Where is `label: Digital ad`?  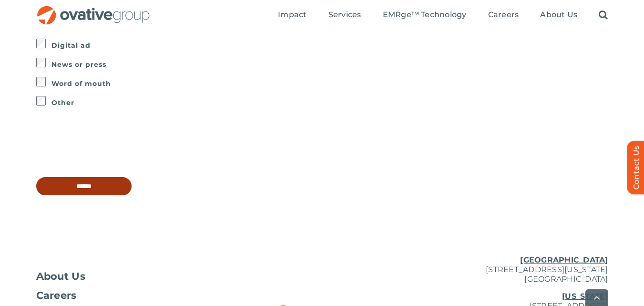 label: Digital ad is located at coordinates (330, 45).